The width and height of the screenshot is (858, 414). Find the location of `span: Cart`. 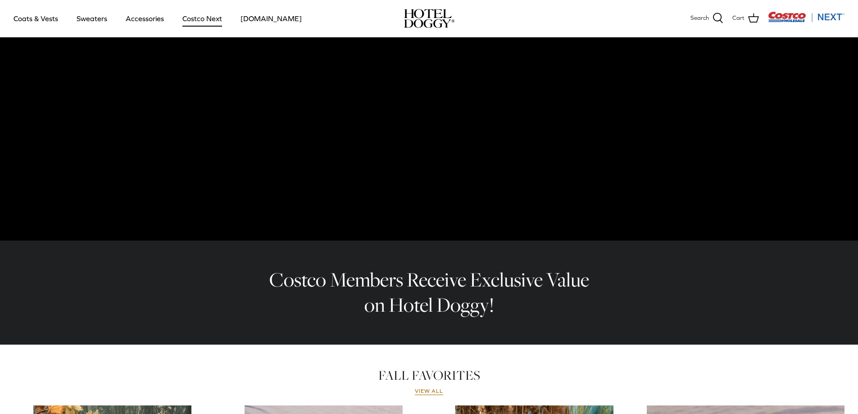

span: Cart is located at coordinates (738, 18).